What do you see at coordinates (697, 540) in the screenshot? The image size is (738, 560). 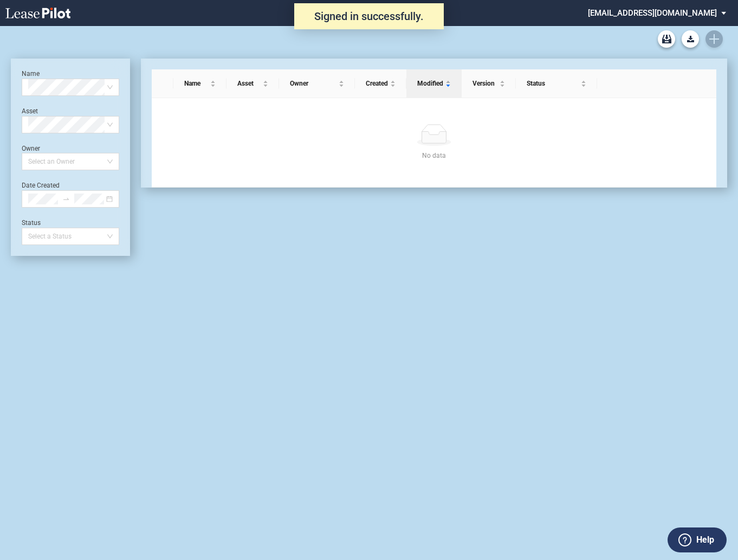 I see `button: Help` at bounding box center [697, 540].